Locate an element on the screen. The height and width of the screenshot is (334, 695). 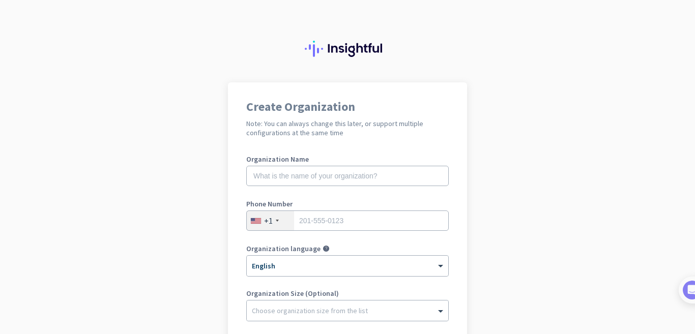
input: What is the name of your organization? is located at coordinates (348, 176).